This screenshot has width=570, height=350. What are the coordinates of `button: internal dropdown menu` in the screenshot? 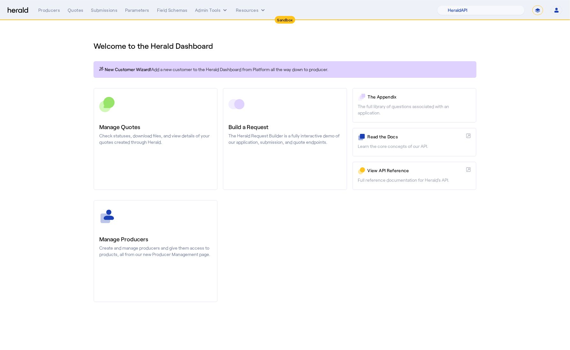 It's located at (211, 10).